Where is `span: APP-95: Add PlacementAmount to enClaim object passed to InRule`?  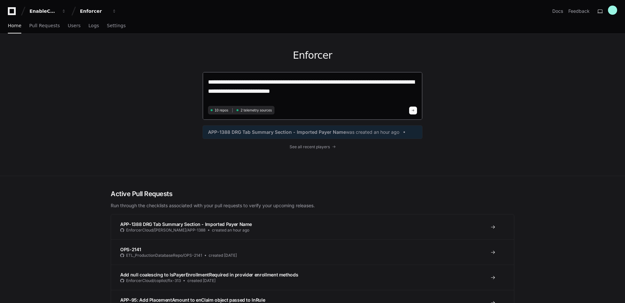 span: APP-95: Add PlacementAmount to enClaim object passed to InRule is located at coordinates (193, 299).